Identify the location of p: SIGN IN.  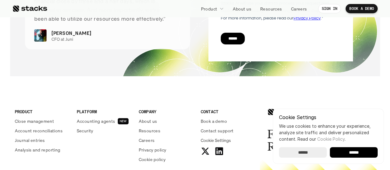
(330, 9).